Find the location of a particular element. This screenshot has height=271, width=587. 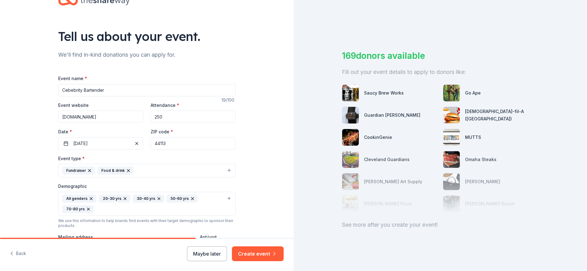

label: Event name is located at coordinates (73, 79).